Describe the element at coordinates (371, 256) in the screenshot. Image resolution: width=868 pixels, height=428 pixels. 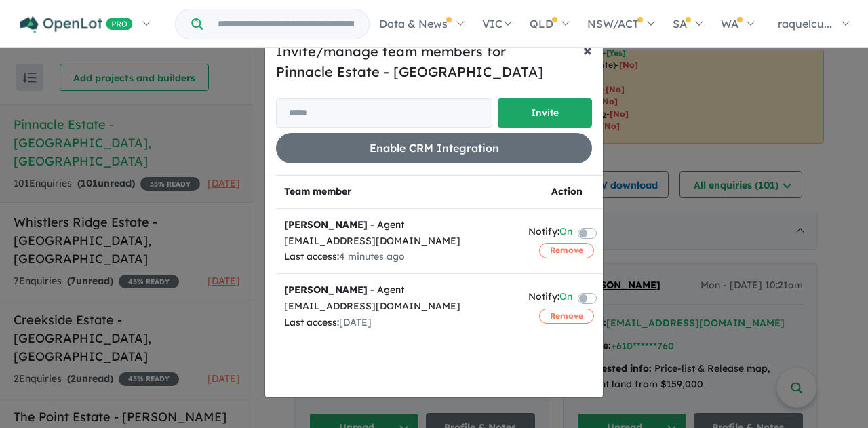
I see `span: 4 minutes ago` at that location.